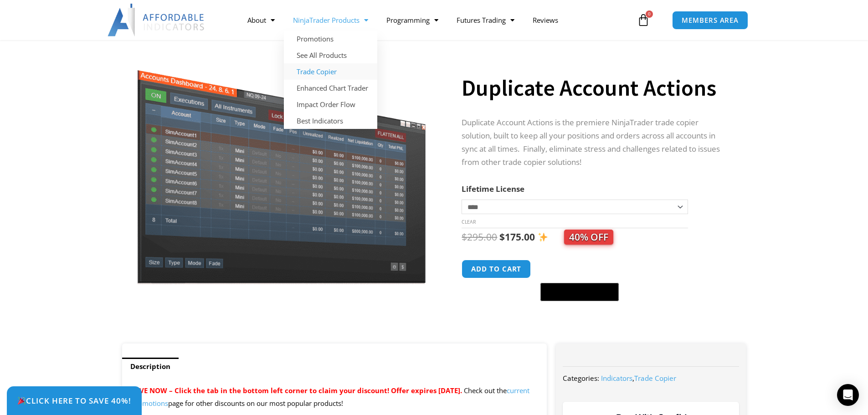  What do you see at coordinates (330, 104) in the screenshot?
I see `a: Impact Order Flow` at bounding box center [330, 104].